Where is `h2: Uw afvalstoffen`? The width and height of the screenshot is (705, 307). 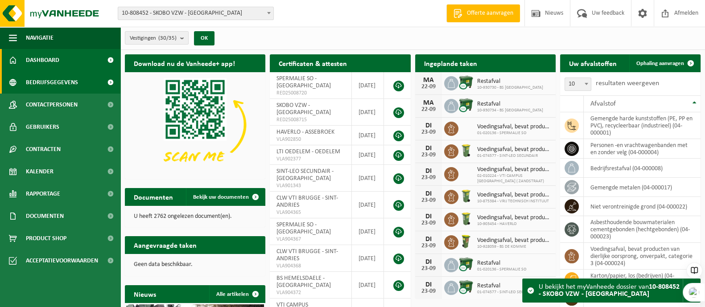 h2: Uw afvalstoffen is located at coordinates (592, 63).